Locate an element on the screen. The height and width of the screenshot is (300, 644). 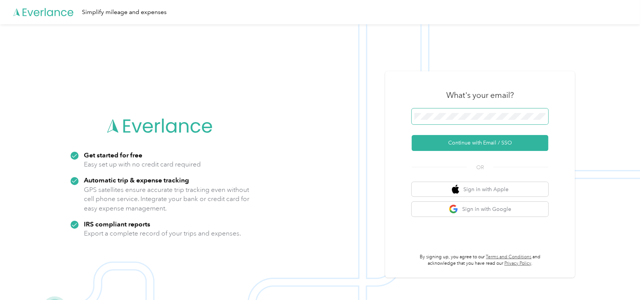
strong: Automatic trip & expense tracking is located at coordinates (136, 180).